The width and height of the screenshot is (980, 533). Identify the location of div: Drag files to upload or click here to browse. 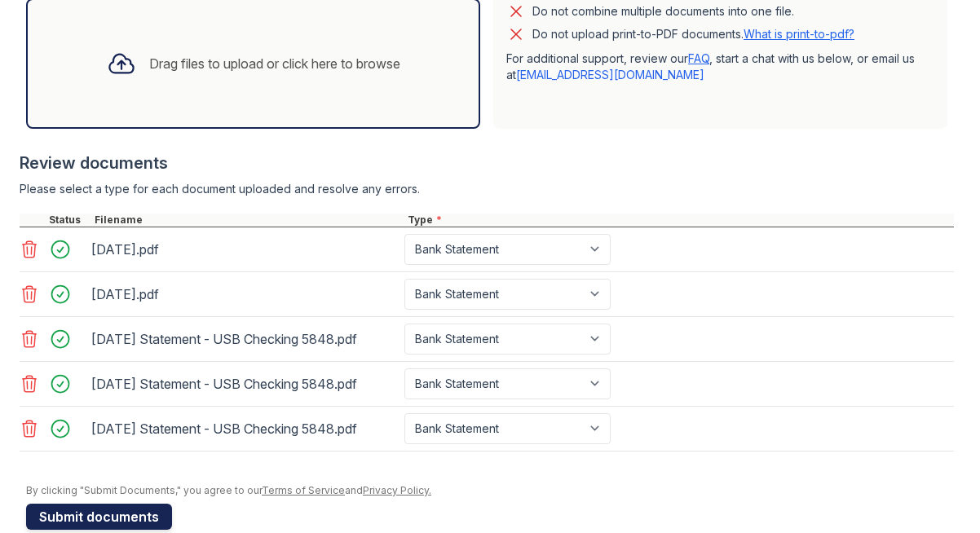
(275, 64).